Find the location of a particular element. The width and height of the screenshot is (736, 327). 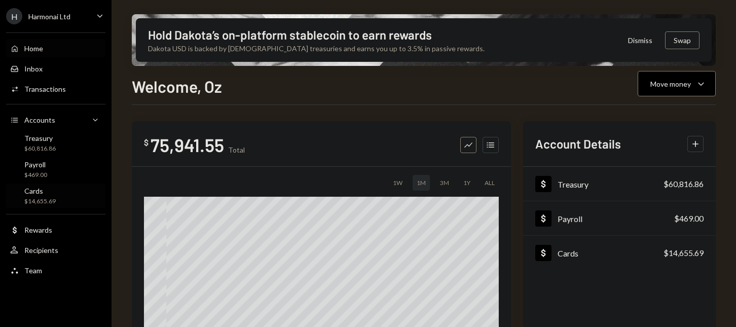

button: Dismiss is located at coordinates (640, 40).